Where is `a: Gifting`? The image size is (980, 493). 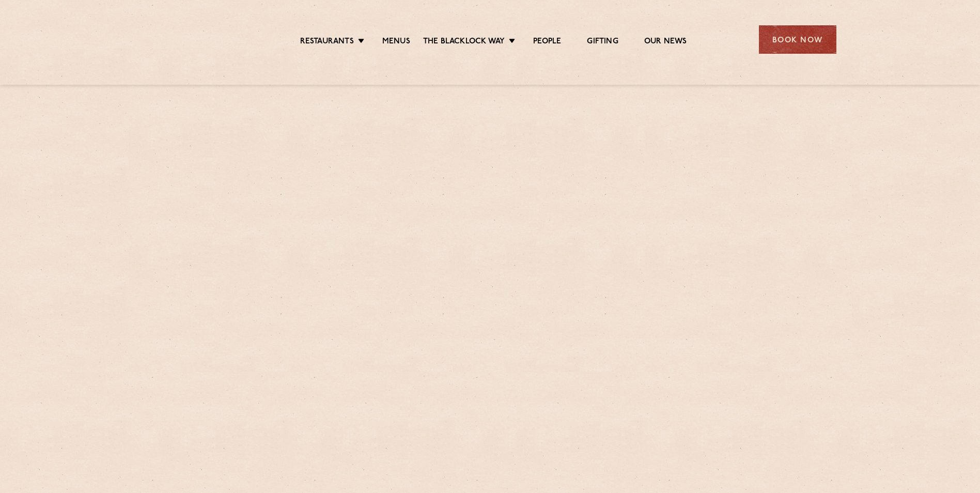 a: Gifting is located at coordinates (602, 42).